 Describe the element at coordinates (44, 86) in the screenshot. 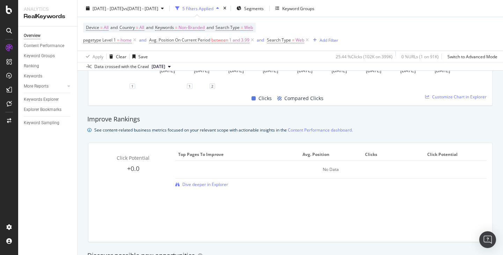

I see `a: More Reports` at that location.